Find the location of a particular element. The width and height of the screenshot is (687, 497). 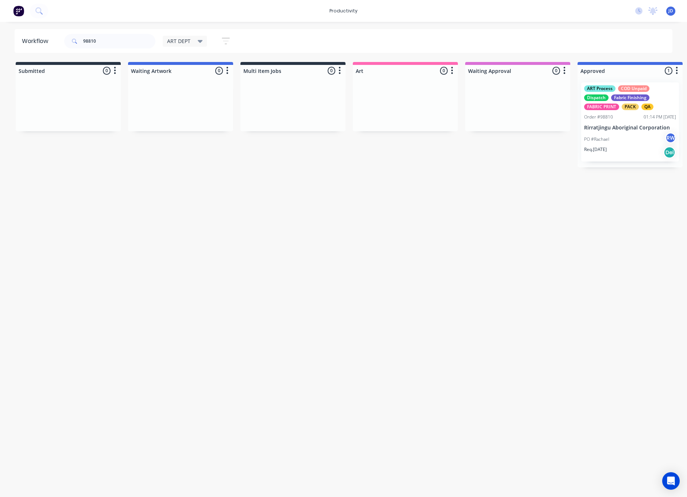

div: Del is located at coordinates (669, 152).